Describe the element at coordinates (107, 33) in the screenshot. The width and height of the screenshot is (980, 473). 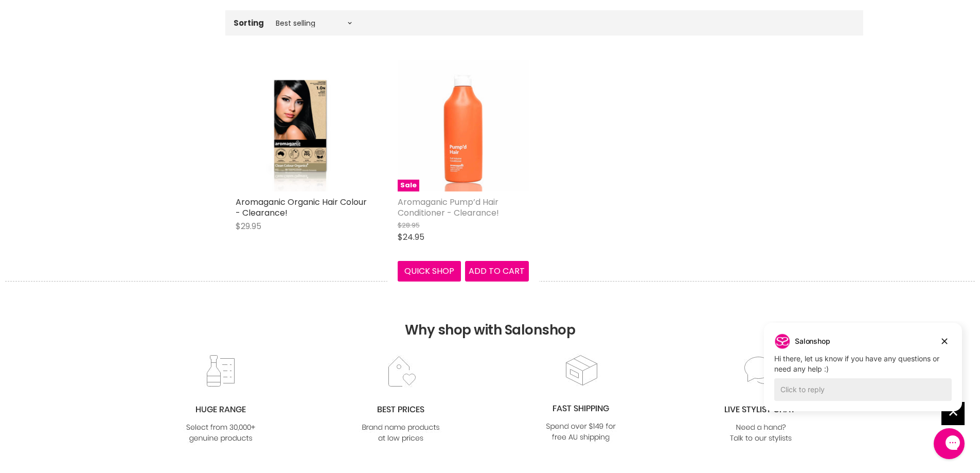
I see `div: Message from Salonshop. Hi there, let us know if you have any questions or need any help :)` at that location.